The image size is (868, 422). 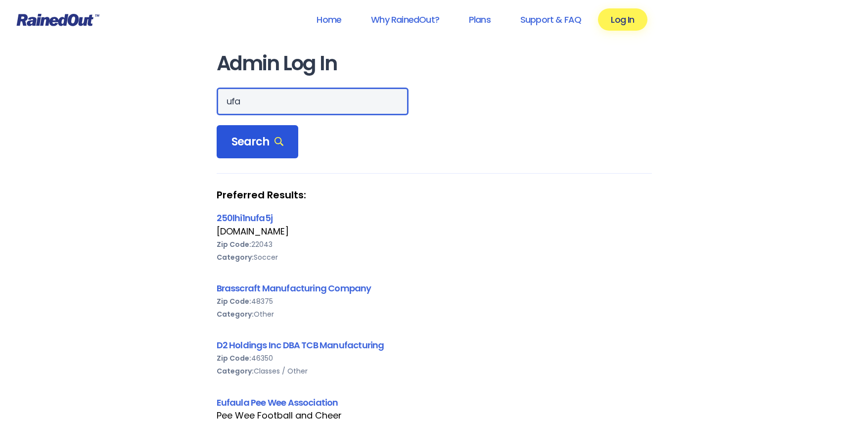 I want to click on div: Brasscraft Manufacturing Company, so click(x=435, y=288).